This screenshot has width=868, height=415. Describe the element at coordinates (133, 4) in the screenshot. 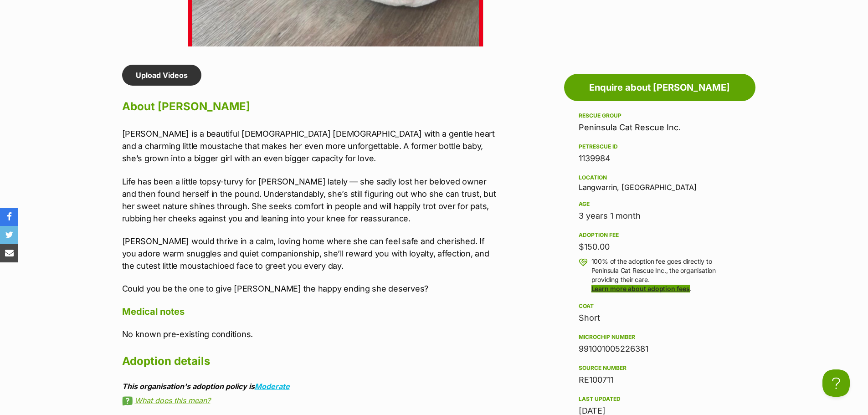

I see `img: adc.png` at that location.